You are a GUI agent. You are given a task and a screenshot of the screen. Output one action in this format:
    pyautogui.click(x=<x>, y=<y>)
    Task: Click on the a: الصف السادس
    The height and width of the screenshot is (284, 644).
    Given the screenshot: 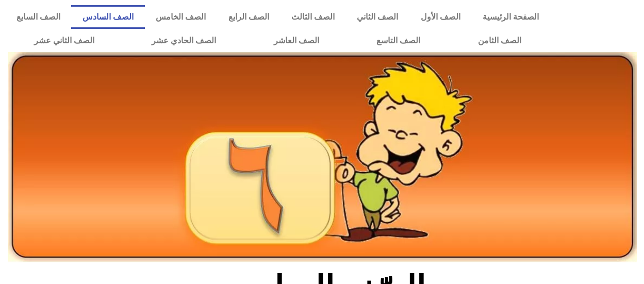 What is the action you would take?
    pyautogui.click(x=108, y=17)
    